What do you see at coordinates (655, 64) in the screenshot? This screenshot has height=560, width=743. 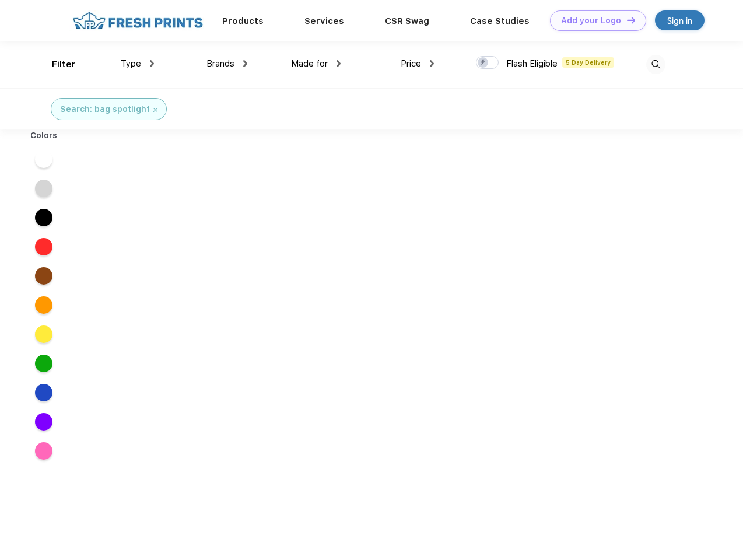 I see `img: desktop_search.svg` at bounding box center [655, 64].